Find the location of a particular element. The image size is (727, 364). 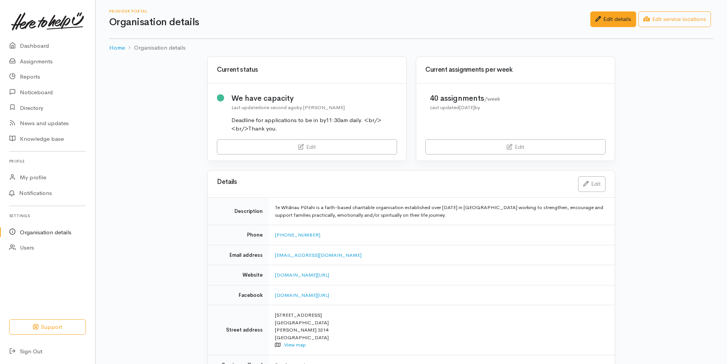

td: Phone is located at coordinates (238, 235).